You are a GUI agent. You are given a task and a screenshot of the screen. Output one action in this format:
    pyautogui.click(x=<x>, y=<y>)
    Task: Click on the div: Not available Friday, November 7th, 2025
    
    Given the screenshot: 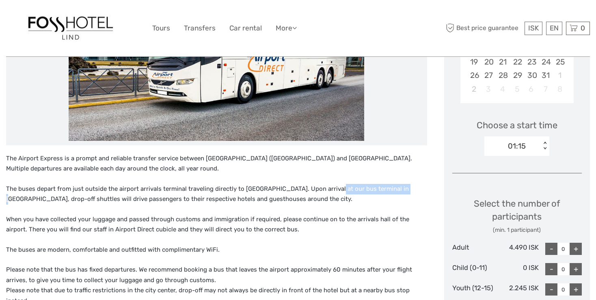 What is the action you would take?
    pyautogui.click(x=545, y=89)
    